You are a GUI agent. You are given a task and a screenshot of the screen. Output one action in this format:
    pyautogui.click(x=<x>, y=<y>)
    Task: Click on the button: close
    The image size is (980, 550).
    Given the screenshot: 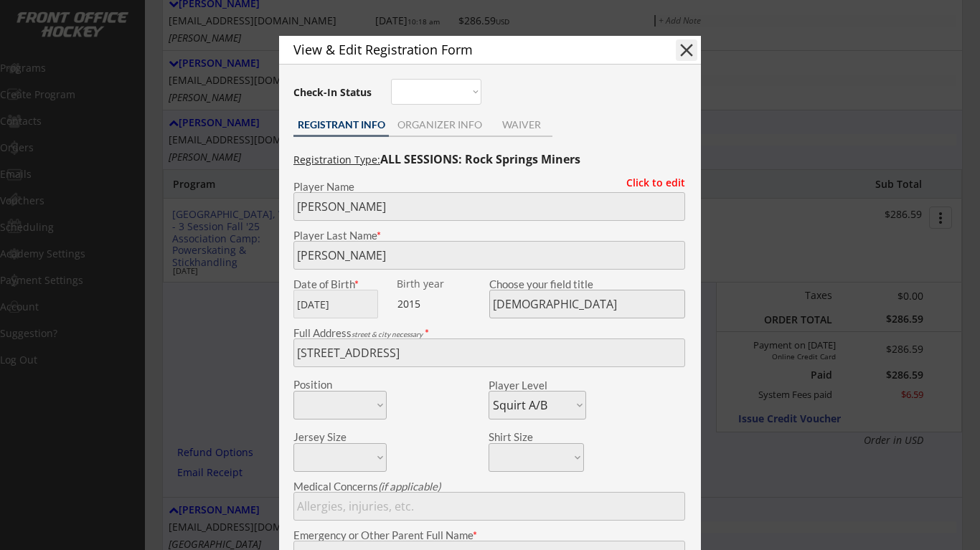 What is the action you would take?
    pyautogui.click(x=686, y=50)
    